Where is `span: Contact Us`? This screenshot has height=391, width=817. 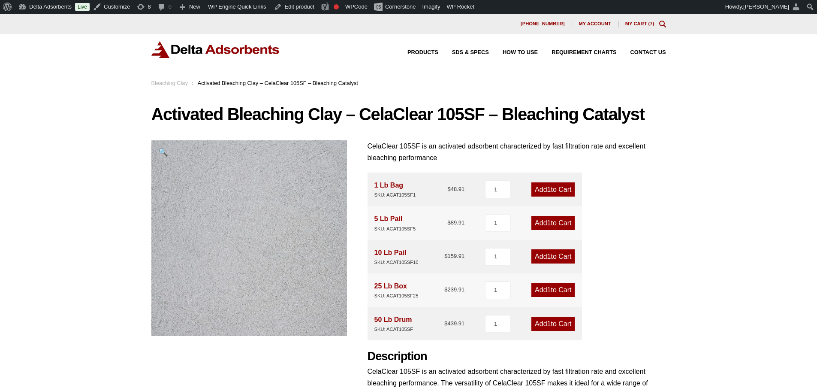 span: Contact Us is located at coordinates (648, 52).